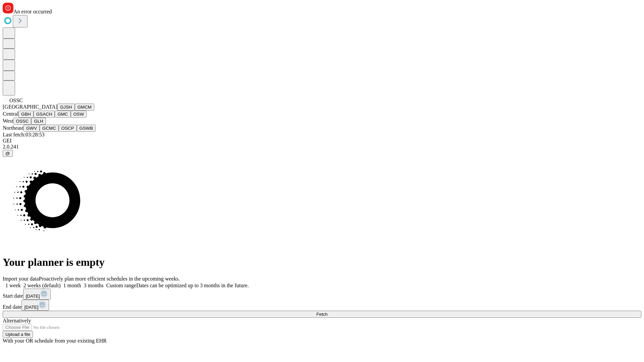 Image resolution: width=644 pixels, height=362 pixels. Describe the element at coordinates (13, 285) in the screenshot. I see `span: 1 week` at that location.